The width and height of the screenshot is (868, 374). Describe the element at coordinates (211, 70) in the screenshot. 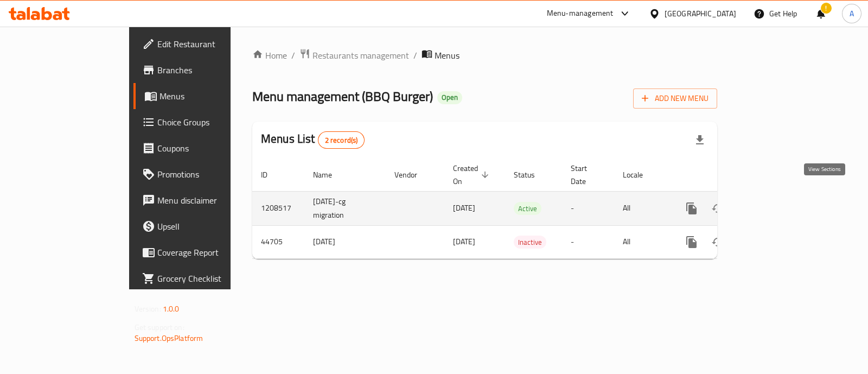

I see `span: Branches` at that location.